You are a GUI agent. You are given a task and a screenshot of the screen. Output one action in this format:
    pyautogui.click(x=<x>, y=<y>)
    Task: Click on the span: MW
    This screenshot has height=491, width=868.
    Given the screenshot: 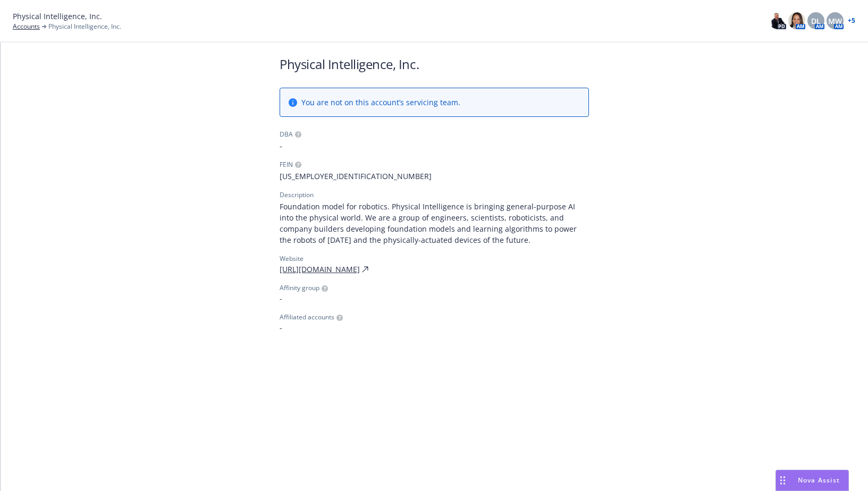 What is the action you would take?
    pyautogui.click(x=835, y=21)
    